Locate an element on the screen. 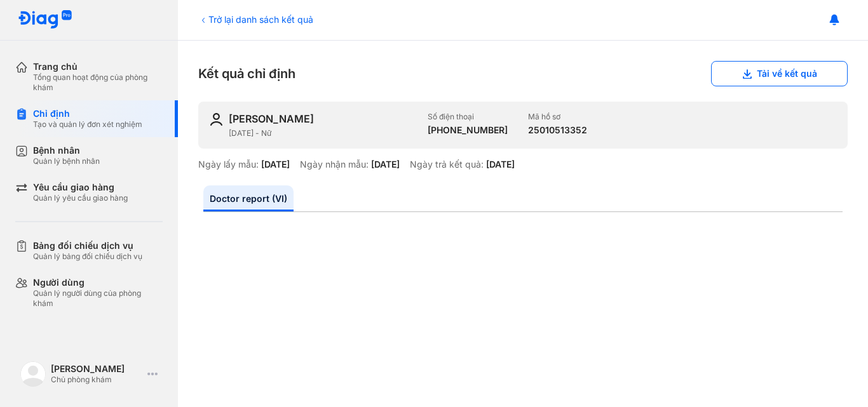  div: Ngày trả kết quả: is located at coordinates (447, 165).